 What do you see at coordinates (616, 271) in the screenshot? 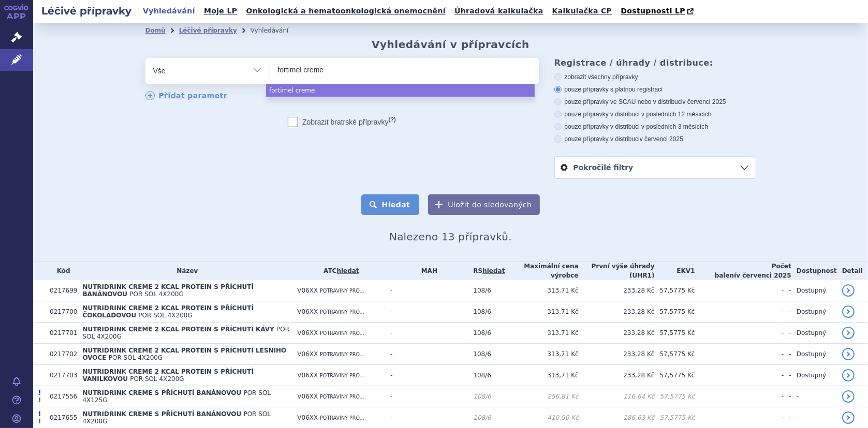
I see `th: První výše úhrady (UHR1)` at bounding box center [616, 271].